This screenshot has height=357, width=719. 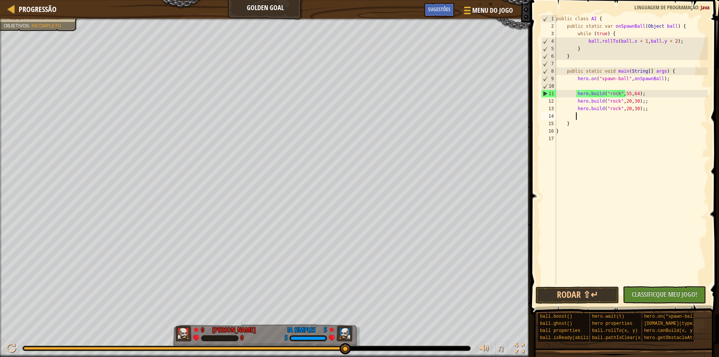 I want to click on span: hero.on("spawn-ball", f), so click(x=676, y=316).